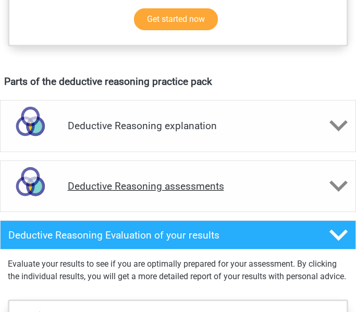 This screenshot has width=356, height=312. What do you see at coordinates (30, 187) in the screenshot?
I see `img: deductive reasoning assessments` at bounding box center [30, 187].